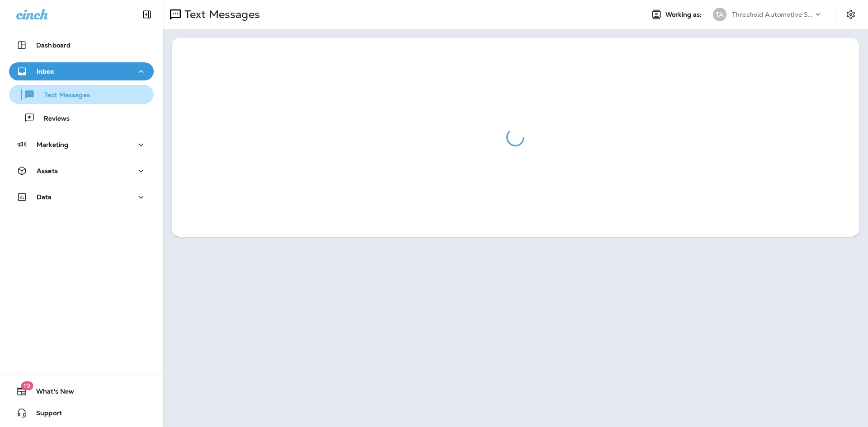 The width and height of the screenshot is (868, 427). Describe the element at coordinates (81, 118) in the screenshot. I see `button: Reviews` at that location.